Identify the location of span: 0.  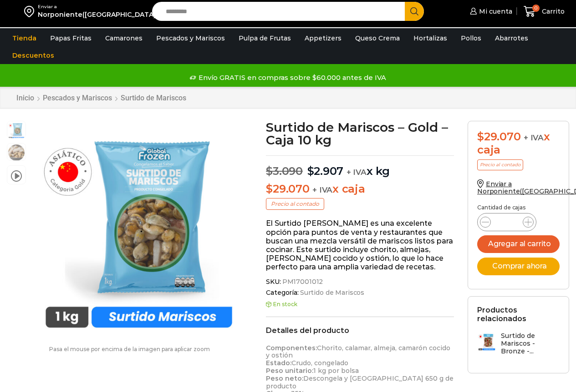
(536, 8).